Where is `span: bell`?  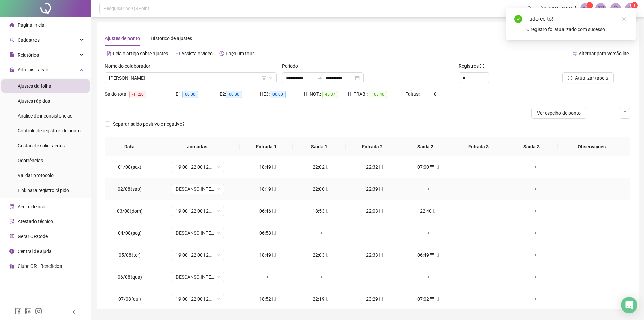 span: bell is located at coordinates (616, 9).